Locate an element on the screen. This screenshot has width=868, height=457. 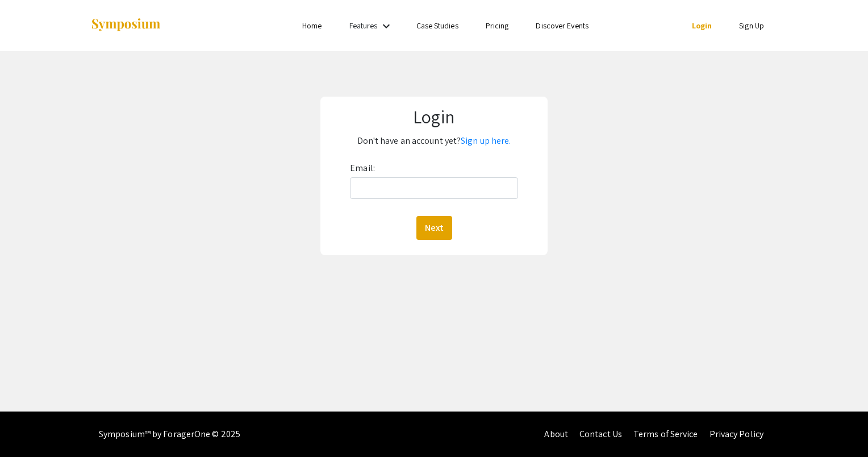
a: Case Studies is located at coordinates (437, 25).